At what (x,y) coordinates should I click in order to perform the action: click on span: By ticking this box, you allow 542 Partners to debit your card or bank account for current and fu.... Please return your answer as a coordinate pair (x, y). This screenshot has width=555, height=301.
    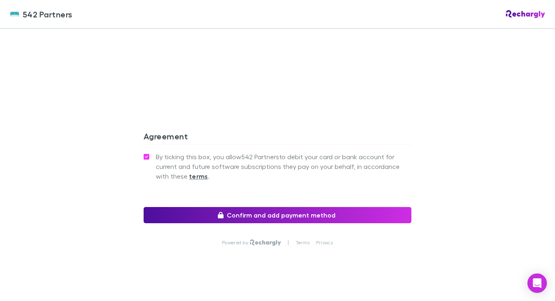
    Looking at the image, I should click on (283, 167).